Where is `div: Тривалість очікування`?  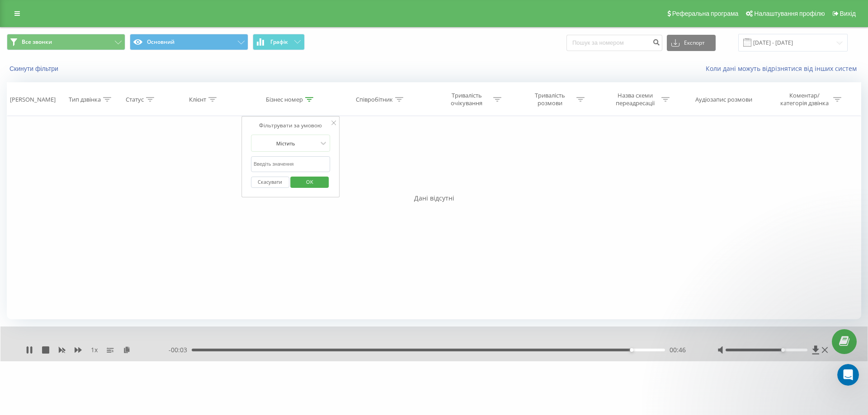 div: Тривалість очікування is located at coordinates (467, 100).